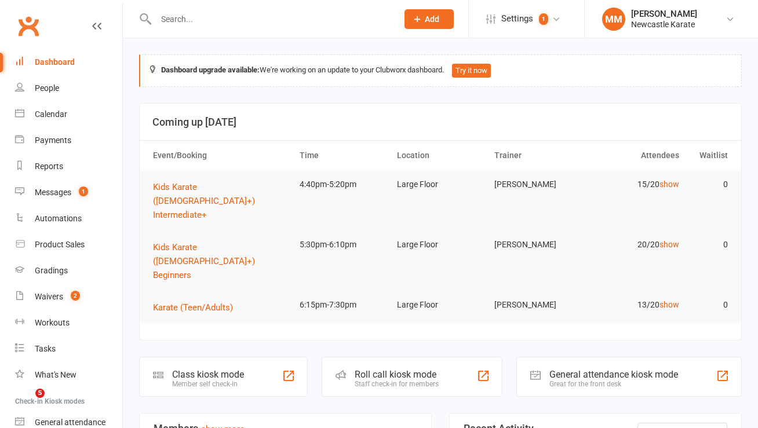  I want to click on div: Dashboard, so click(54, 62).